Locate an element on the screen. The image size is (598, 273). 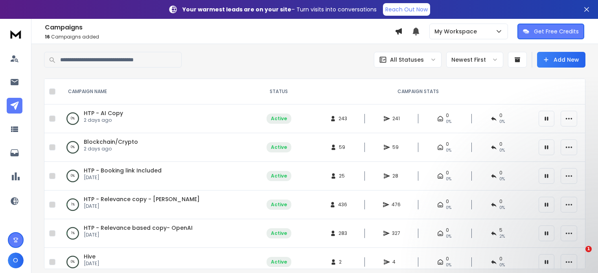
p: Reach Out Now is located at coordinates (406, 9).